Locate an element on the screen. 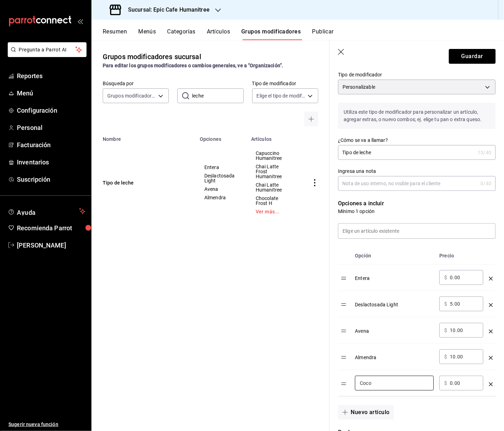 The image size is (504, 431). button: Resumen is located at coordinates (115, 34).